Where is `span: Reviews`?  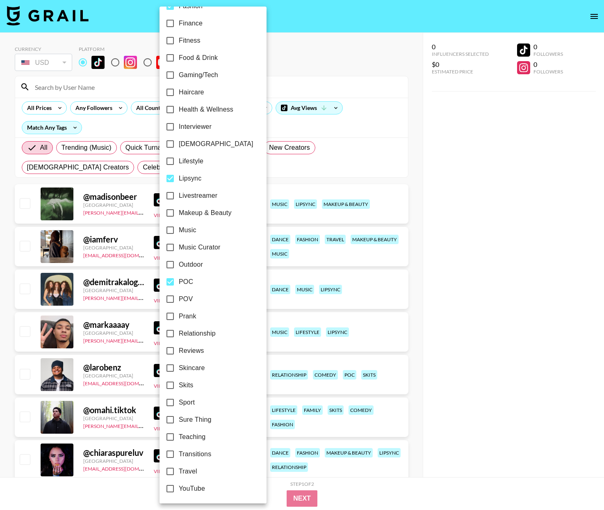 span: Reviews is located at coordinates (192, 351).